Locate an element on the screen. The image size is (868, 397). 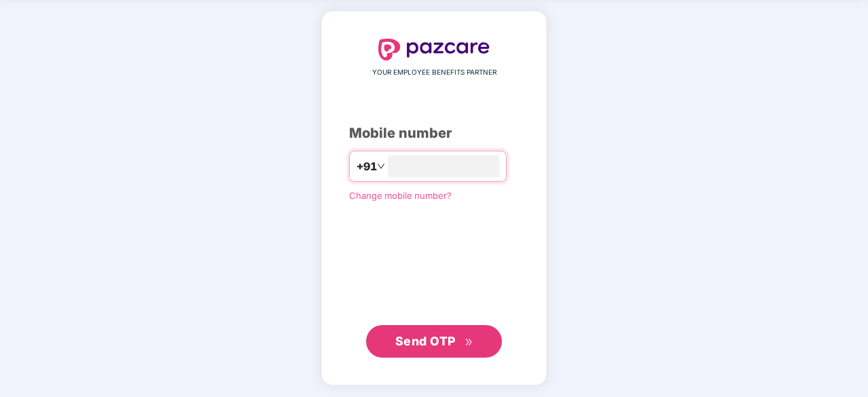
span: +91 is located at coordinates (367, 166).